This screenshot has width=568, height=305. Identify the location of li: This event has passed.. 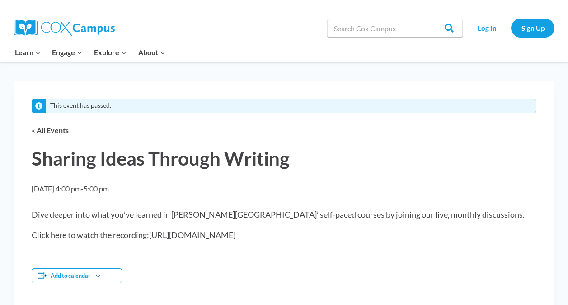
(80, 105).